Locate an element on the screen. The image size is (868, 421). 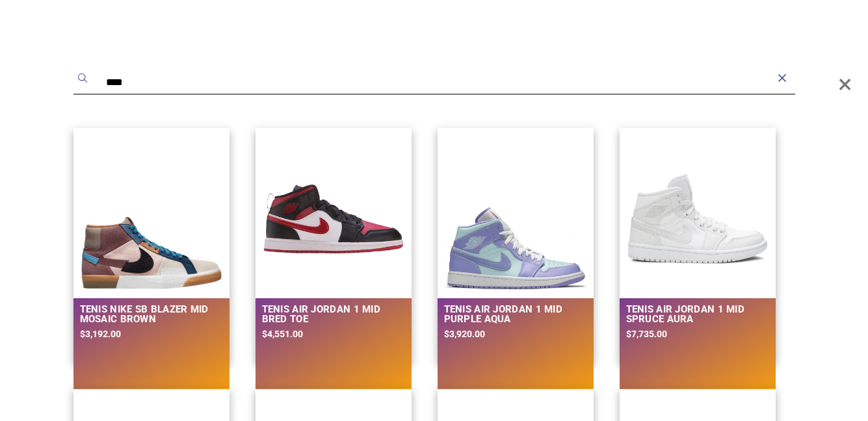
a: Tenis Nike Sb Blazer Mid Mosaic BrownTenis Nike Sb Blazer Mid Mosaic Brown$3,192.00 is located at coordinates (152, 245).